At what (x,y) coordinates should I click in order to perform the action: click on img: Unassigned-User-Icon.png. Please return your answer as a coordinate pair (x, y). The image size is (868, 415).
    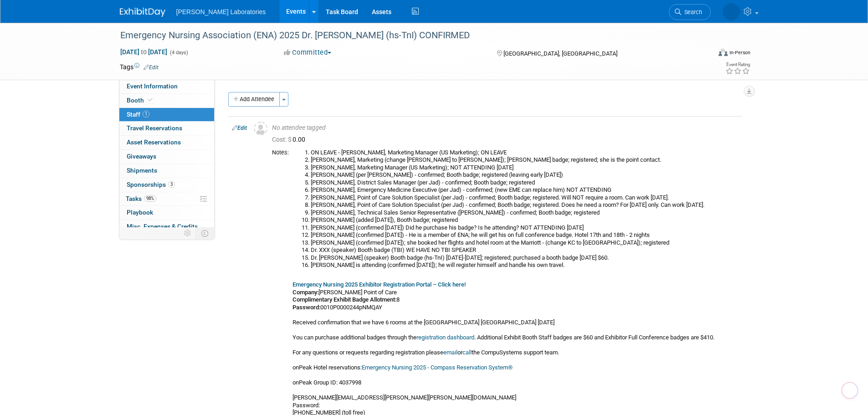
    Looking at the image, I should click on (261, 129).